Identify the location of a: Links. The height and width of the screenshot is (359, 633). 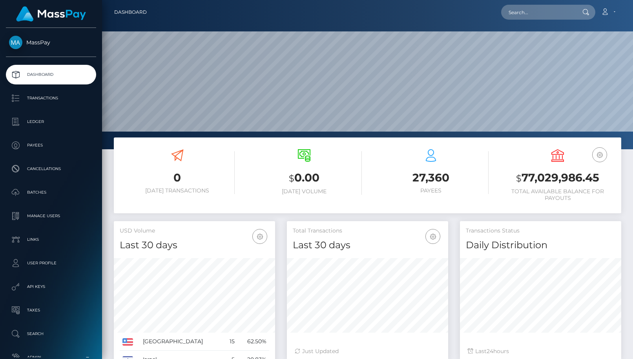
(51, 239).